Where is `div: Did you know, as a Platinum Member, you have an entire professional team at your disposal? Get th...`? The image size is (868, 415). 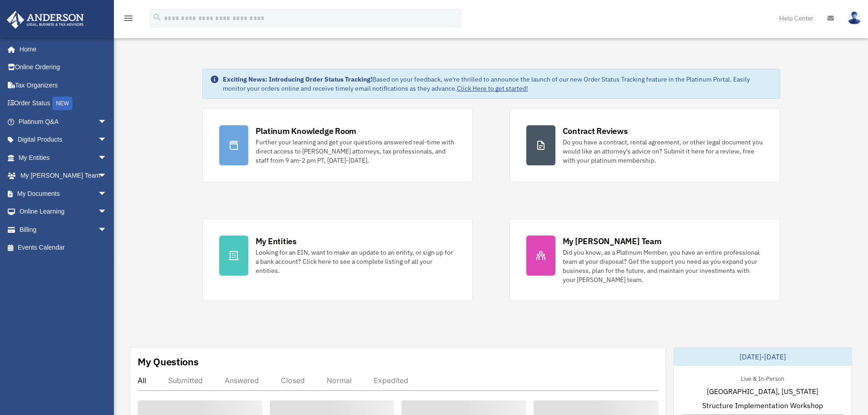 div: Did you know, as a Platinum Member, you have an entire professional team at your disposal? Get th... is located at coordinates (663, 266).